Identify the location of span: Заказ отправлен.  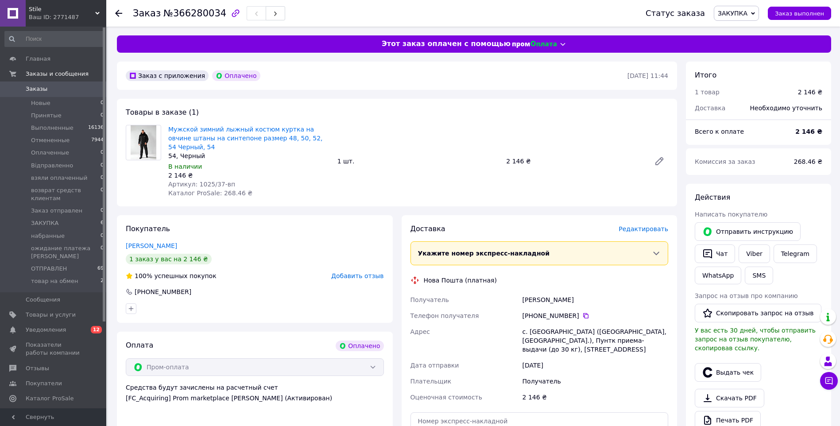
(57, 211).